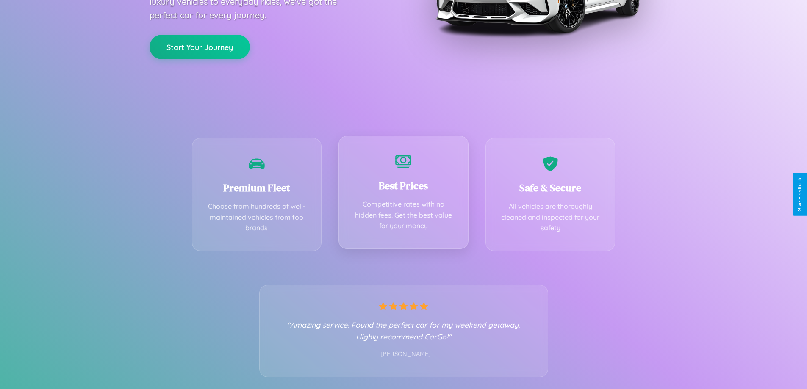  Describe the element at coordinates (200, 47) in the screenshot. I see `button: Start Your Journey` at that location.